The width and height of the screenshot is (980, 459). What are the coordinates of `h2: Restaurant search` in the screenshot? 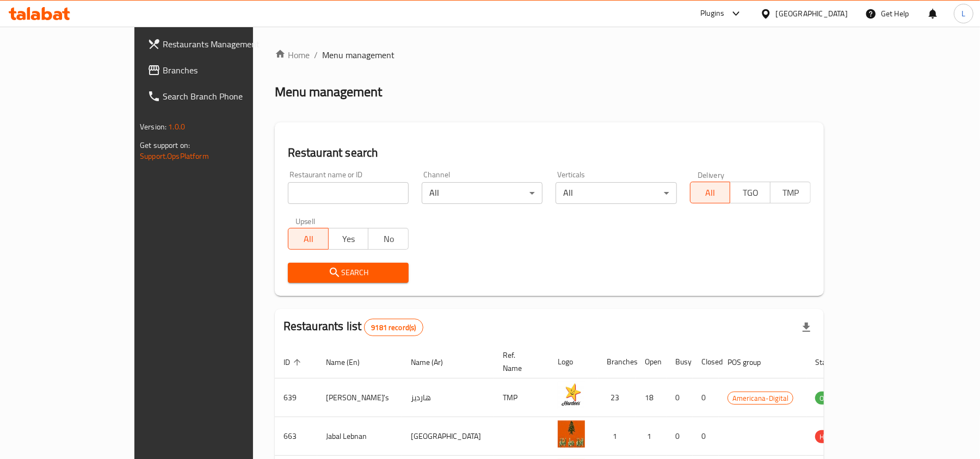 It's located at (549, 153).